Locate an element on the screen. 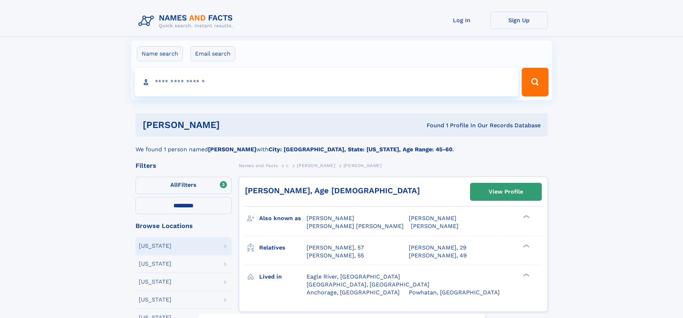 Image resolution: width=683 pixels, height=318 pixels. button: Search Button is located at coordinates (535, 82).